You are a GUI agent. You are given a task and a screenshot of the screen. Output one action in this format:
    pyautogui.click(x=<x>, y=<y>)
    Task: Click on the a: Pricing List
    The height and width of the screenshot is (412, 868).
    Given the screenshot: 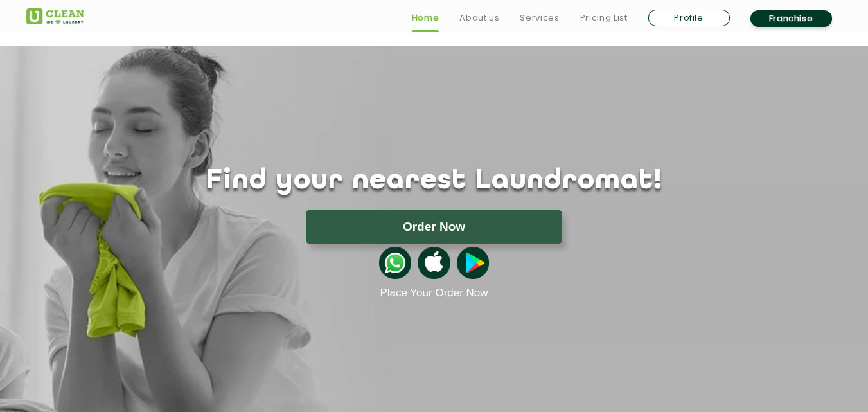 What is the action you would take?
    pyautogui.click(x=604, y=18)
    